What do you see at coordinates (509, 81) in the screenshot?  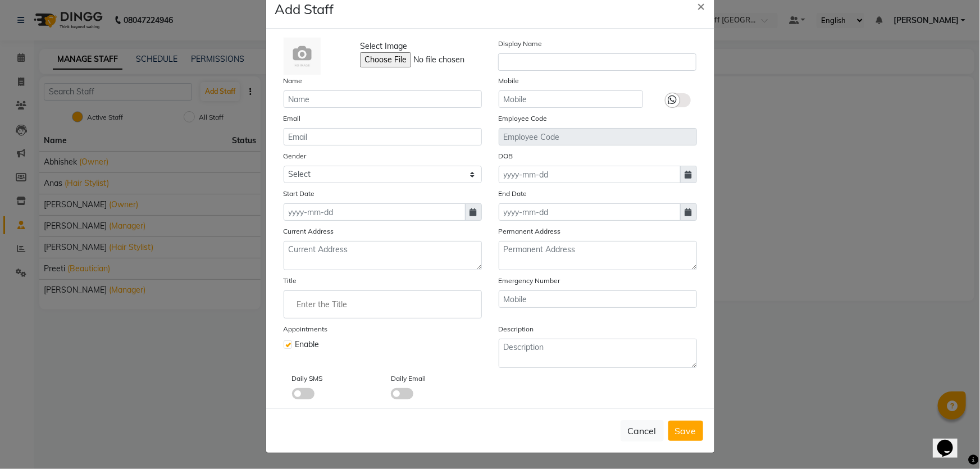 I see `label: Mobile` at bounding box center [509, 81].